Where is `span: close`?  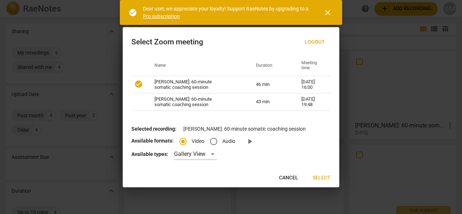
span: close is located at coordinates (328, 13).